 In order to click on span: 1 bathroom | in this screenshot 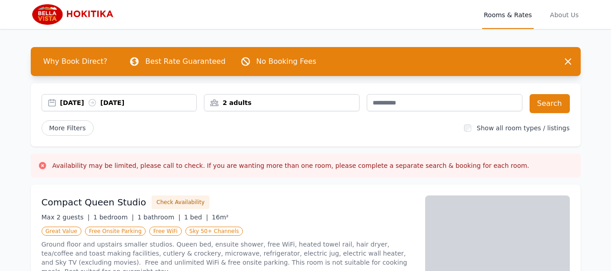, I will do `click(159, 217)`.